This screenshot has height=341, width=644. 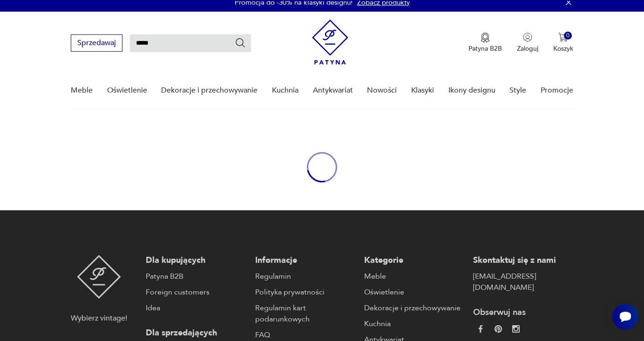 What do you see at coordinates (523, 313) in the screenshot?
I see `p: Obserwuj nas` at bounding box center [523, 313].